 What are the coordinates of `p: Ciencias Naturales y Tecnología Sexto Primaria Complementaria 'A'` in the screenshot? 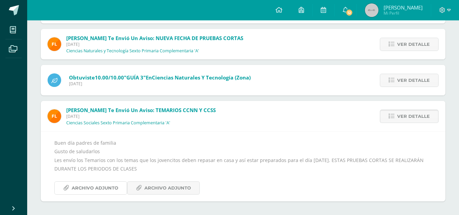 It's located at (132, 51).